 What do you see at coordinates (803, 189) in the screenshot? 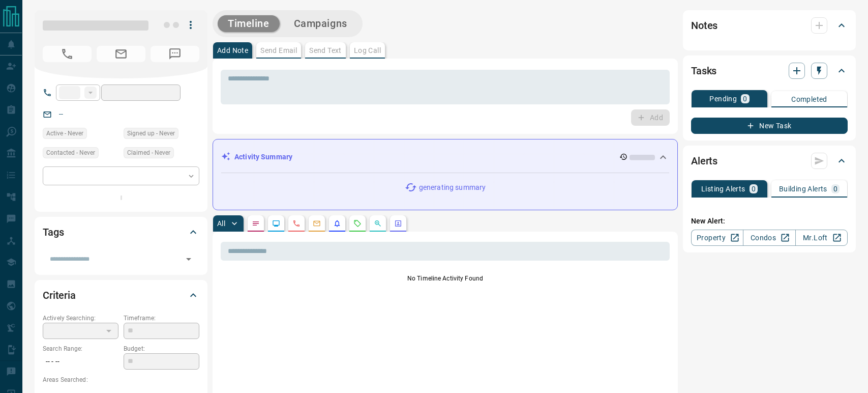
I see `p: Building Alerts` at bounding box center [803, 189].